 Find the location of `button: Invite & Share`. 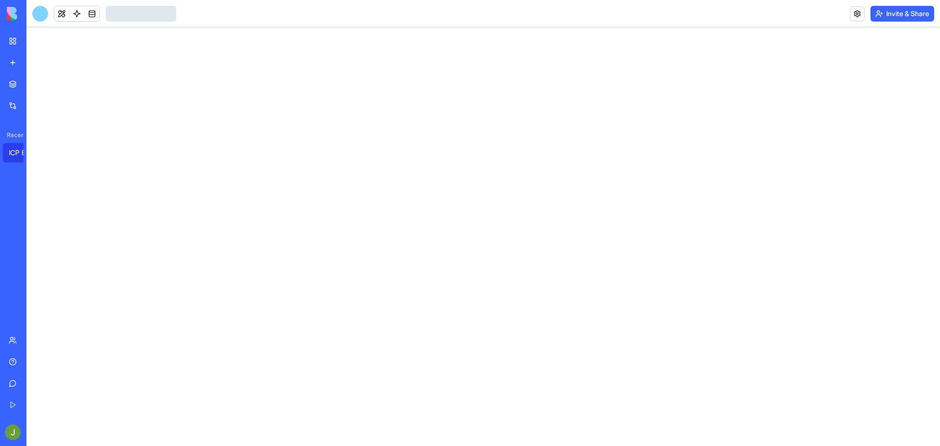

button: Invite & Share is located at coordinates (903, 14).